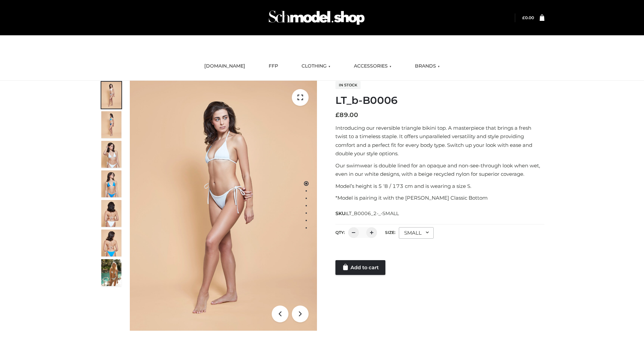  What do you see at coordinates (348, 85) in the screenshot?
I see `span: In stock` at bounding box center [348, 85].